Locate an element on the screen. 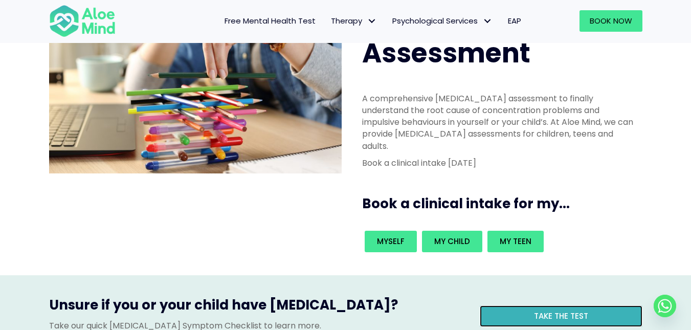  a: Free Mental Health Test is located at coordinates (270, 21).